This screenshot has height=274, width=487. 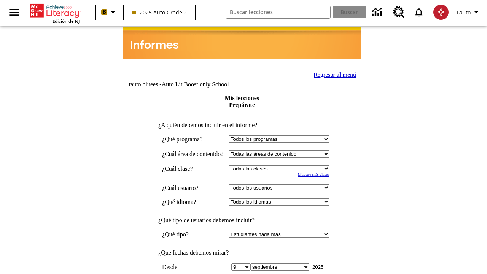 What do you see at coordinates (193, 234) in the screenshot?
I see `td: ¿Qué tipo?` at bounding box center [193, 234].